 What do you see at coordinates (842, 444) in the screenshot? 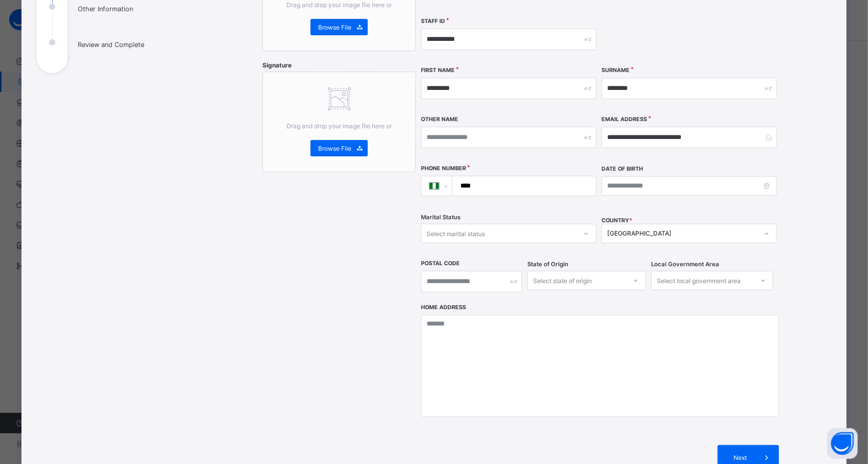
I see `button: Open asap` at bounding box center [842, 444].